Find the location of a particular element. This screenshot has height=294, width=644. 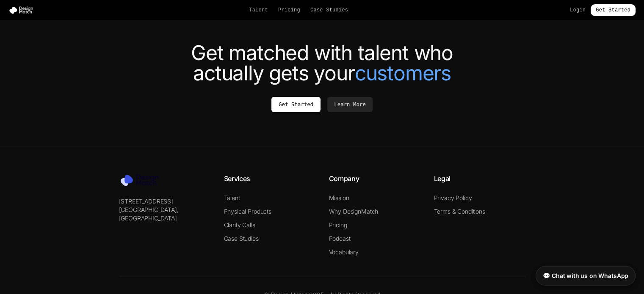

a: Mission is located at coordinates (339, 197).